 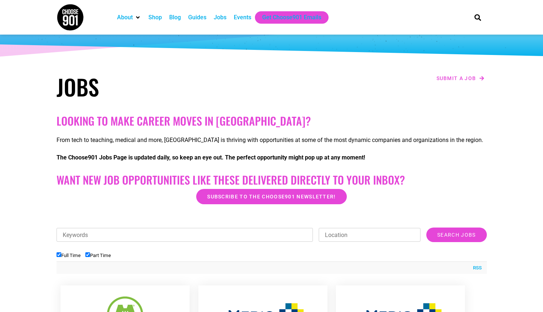 What do you see at coordinates (155, 17) in the screenshot?
I see `a: Shop` at bounding box center [155, 17].